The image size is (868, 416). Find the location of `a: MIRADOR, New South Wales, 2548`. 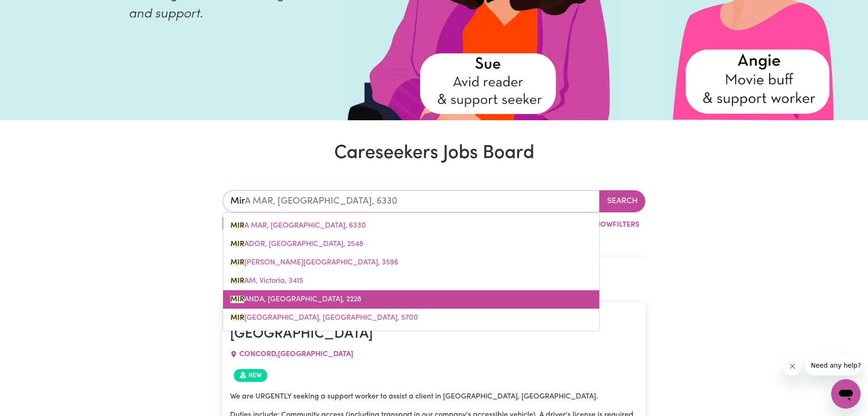

a: MIRADOR, New South Wales, 2548 is located at coordinates (411, 244).